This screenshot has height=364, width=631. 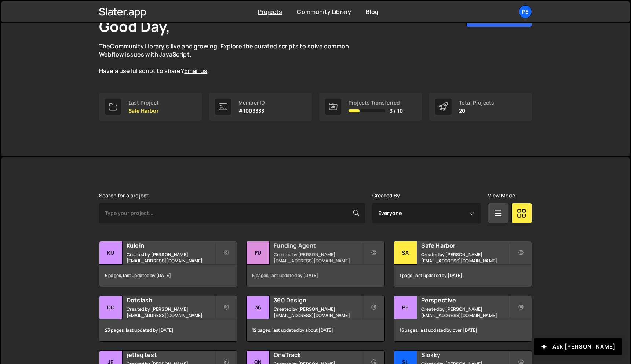 What do you see at coordinates (465, 355) in the screenshot?
I see `h2: Slokky` at bounding box center [465, 355].